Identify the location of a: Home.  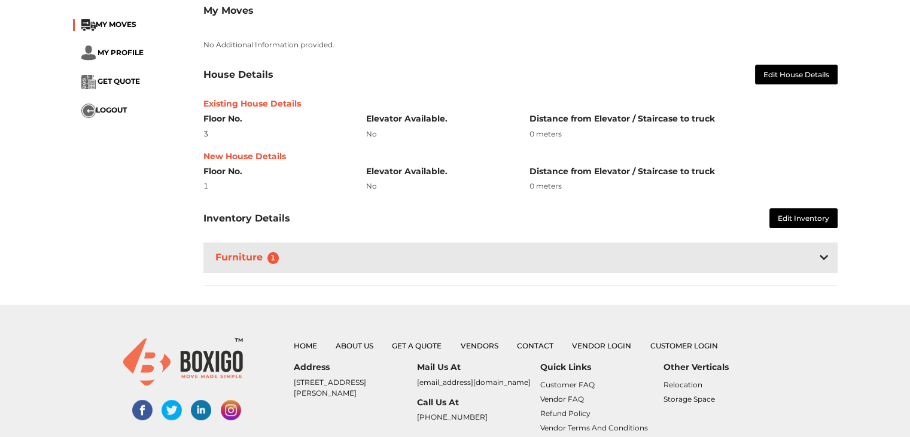
(305, 345).